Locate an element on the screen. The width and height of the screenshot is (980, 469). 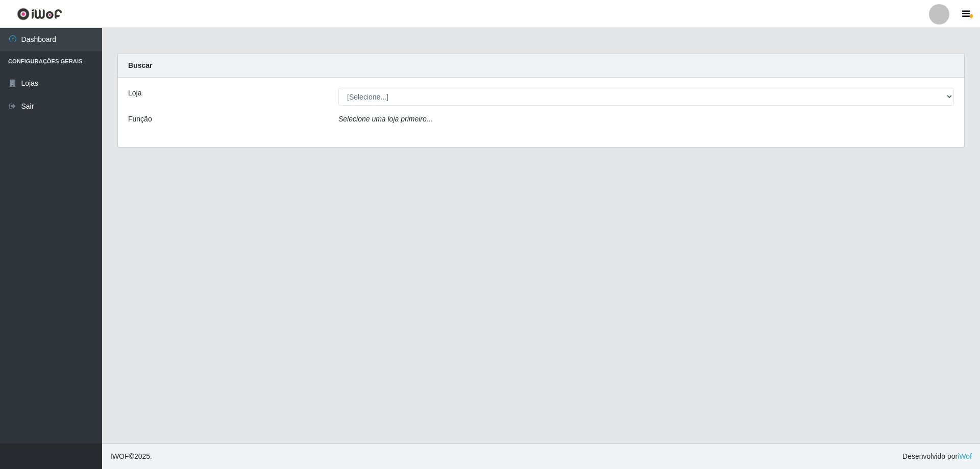
a: iWof is located at coordinates (965, 456).